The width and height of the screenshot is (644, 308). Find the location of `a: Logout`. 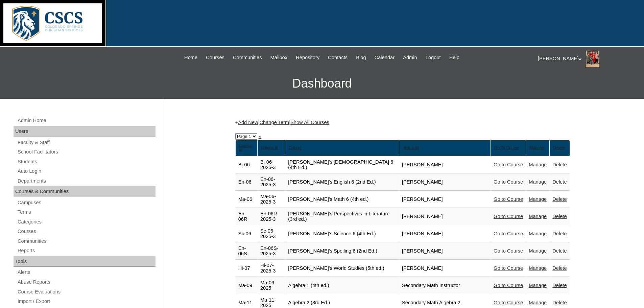

a: Logout is located at coordinates (433, 57).